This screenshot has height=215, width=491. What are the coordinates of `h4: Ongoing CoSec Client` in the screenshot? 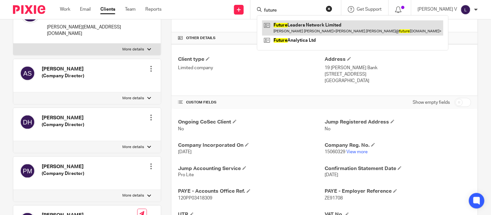 It's located at (251, 122).